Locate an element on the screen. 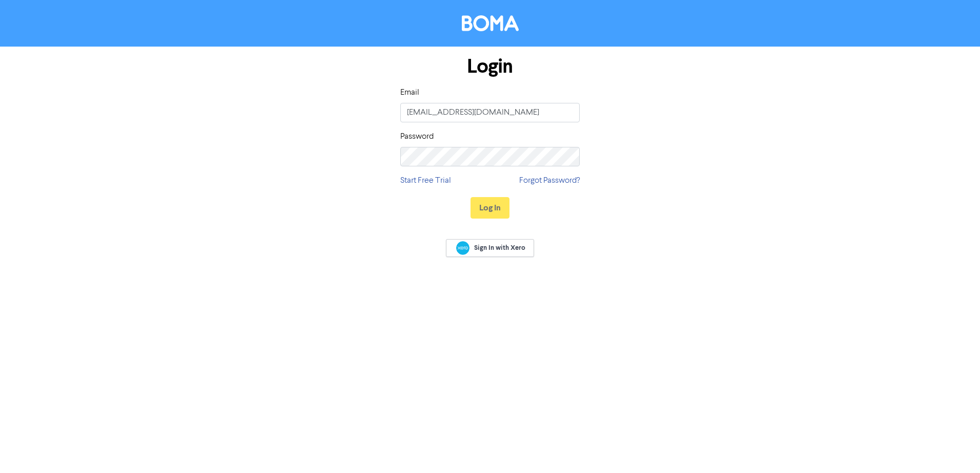 The height and width of the screenshot is (473, 980). a: Forgot Password? is located at coordinates (550, 181).